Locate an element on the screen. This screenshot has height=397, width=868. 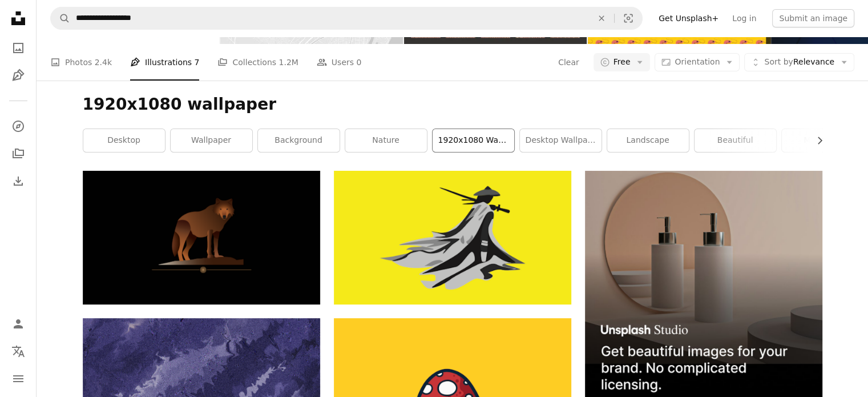
button: scroll list to the right is located at coordinates (815, 140).